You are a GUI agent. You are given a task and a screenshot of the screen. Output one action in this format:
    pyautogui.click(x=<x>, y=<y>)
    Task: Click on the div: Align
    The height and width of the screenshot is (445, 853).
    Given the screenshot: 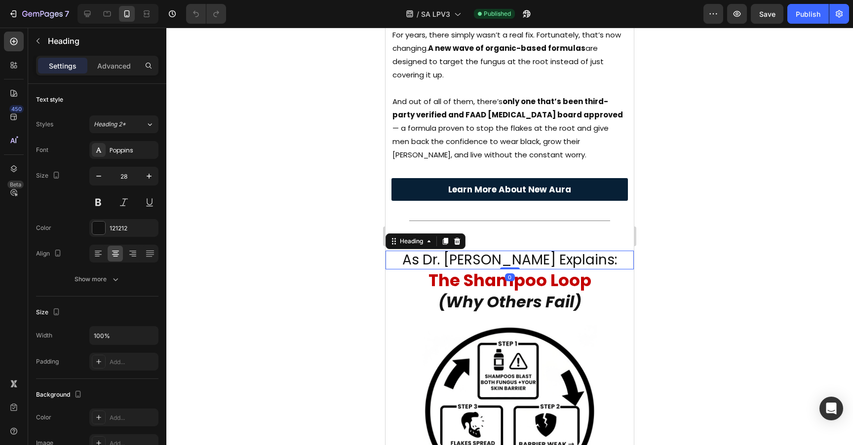 What is the action you would take?
    pyautogui.click(x=50, y=254)
    